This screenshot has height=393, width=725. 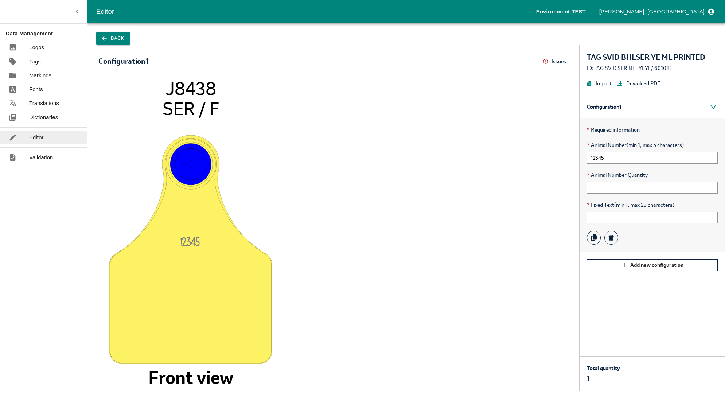 What do you see at coordinates (35, 62) in the screenshot?
I see `p: Tags` at bounding box center [35, 62].